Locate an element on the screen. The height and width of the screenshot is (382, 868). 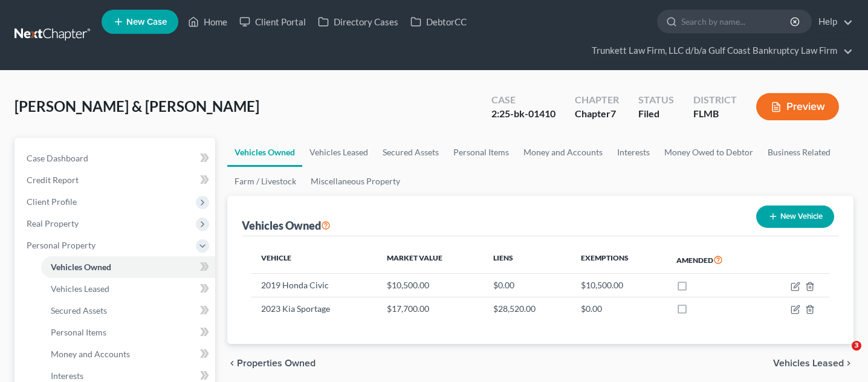
button: chevron_left Properties Owned is located at coordinates (271, 363).